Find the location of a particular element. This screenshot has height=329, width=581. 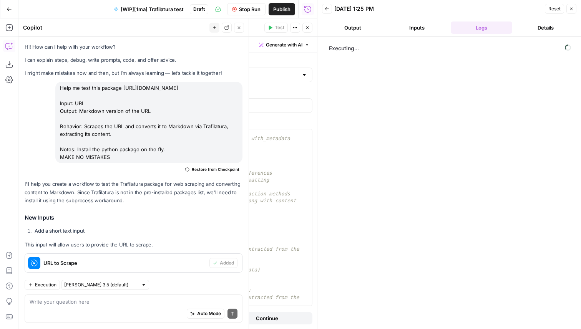

span: Restore from Checkpoint is located at coordinates (216, 170).